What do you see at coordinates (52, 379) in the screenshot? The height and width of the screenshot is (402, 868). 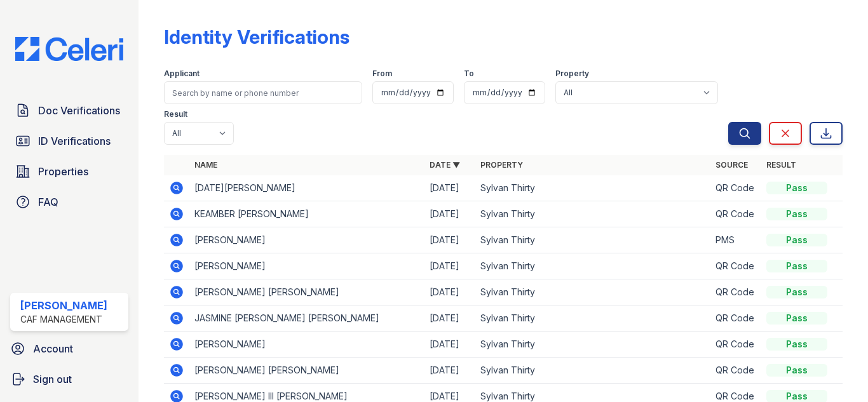 I see `span: Sign out` at bounding box center [52, 379].